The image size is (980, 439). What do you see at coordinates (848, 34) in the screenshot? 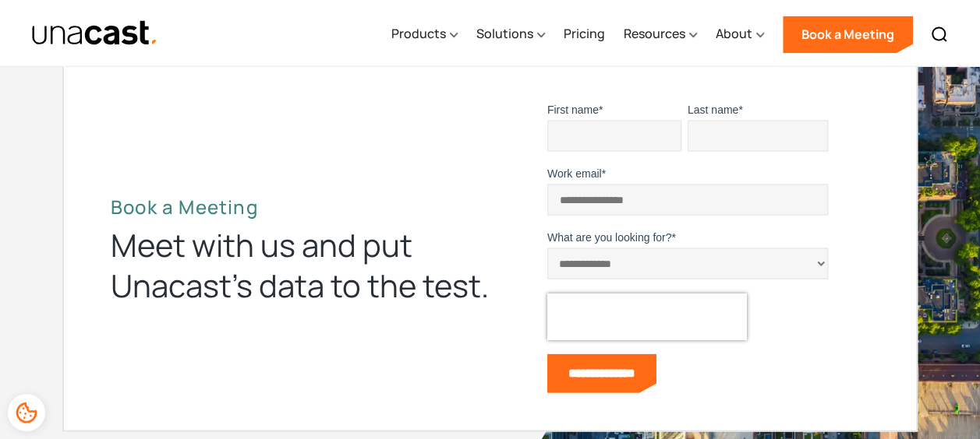
I see `a: Book a Meeting` at bounding box center [848, 34].